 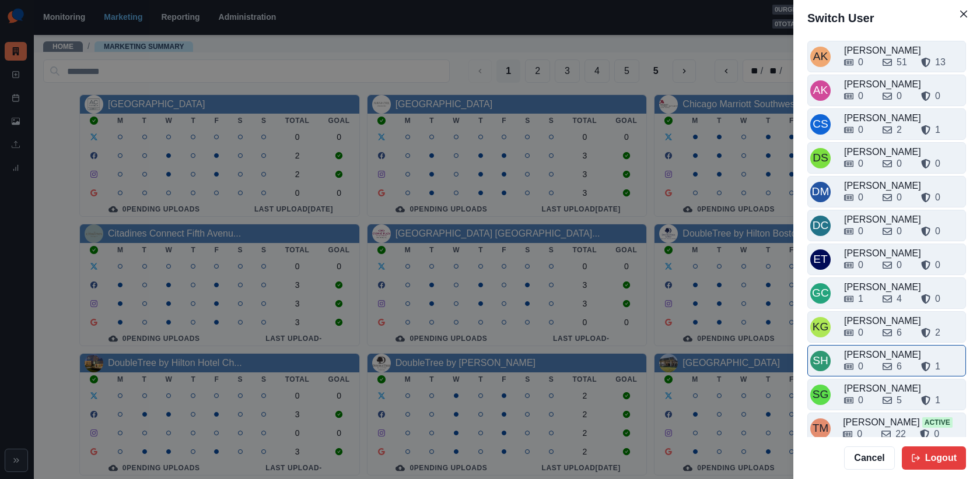 What do you see at coordinates (821, 56) in the screenshot?
I see `div: Alex Kalogeropoulos` at bounding box center [821, 56].